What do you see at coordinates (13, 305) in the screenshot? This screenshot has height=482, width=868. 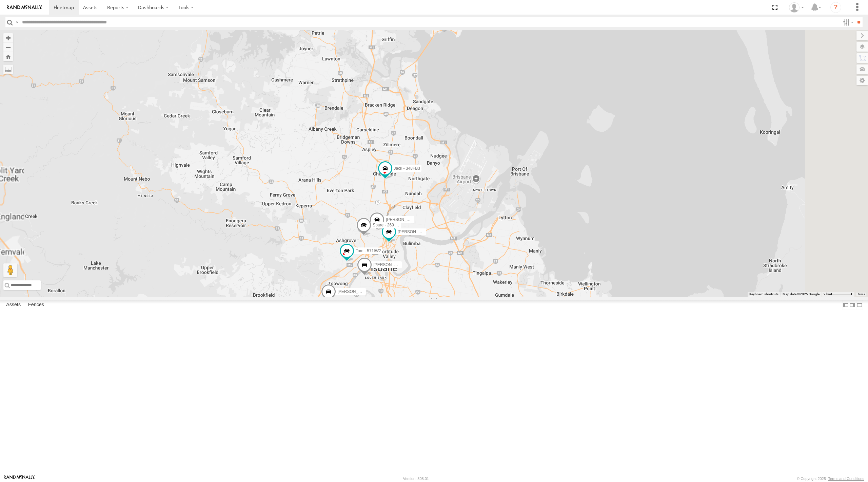 I see `label: Assets` at bounding box center [13, 305].